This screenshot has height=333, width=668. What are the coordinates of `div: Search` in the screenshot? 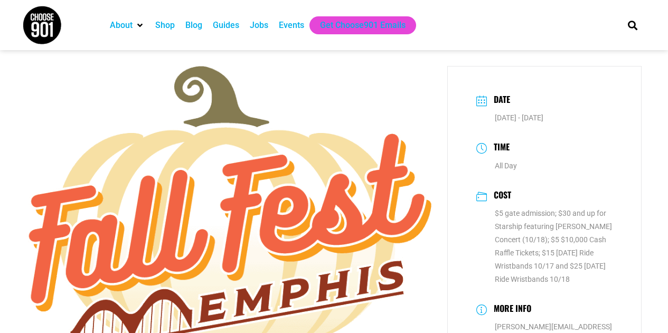 It's located at (632, 25).